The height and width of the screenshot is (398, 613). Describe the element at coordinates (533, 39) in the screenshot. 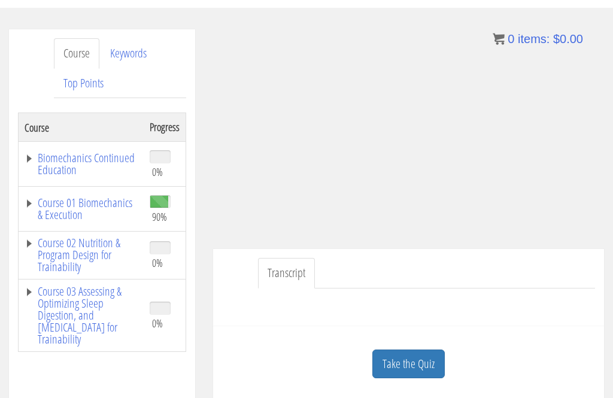

I see `span: items:` at that location.